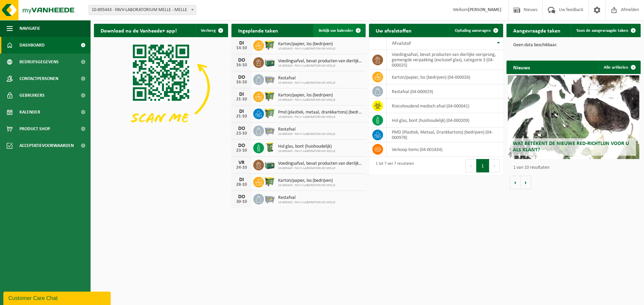 The height and width of the screenshot is (305, 644). What do you see at coordinates (320, 112) in the screenshot?
I see `span: Pmd (plastiek, metaal, drankkartons) (bedrijven)` at bounding box center [320, 112].